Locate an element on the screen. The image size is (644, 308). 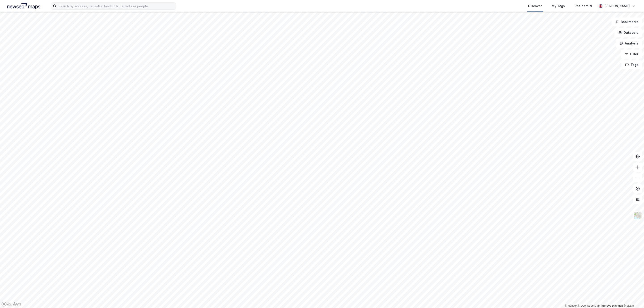
button: Tags is located at coordinates (632, 65).